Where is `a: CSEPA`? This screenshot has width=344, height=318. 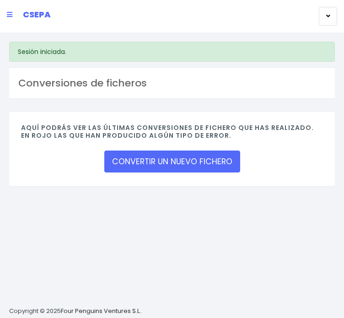 a: CSEPA is located at coordinates (37, 15).